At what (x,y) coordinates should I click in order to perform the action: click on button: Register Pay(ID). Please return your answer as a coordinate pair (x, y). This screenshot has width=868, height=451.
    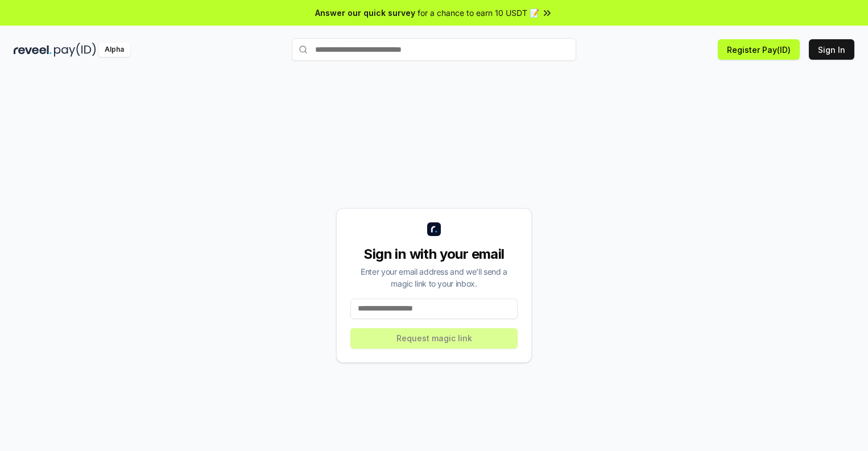
    Looking at the image, I should click on (759, 50).